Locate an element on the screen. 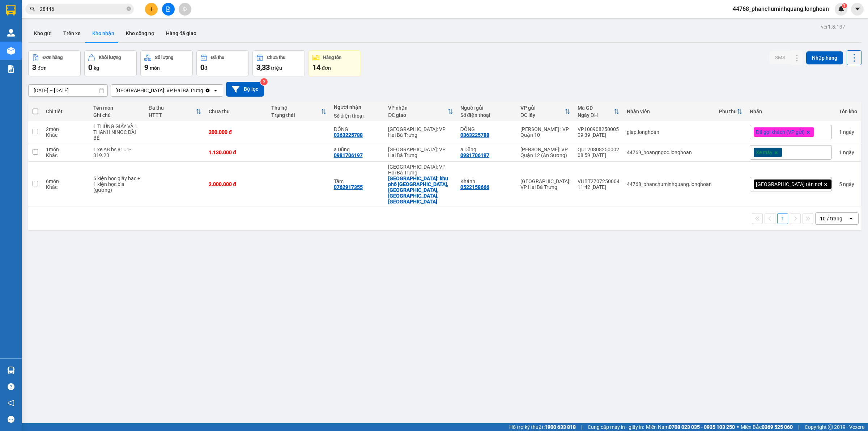 The width and height of the screenshot is (868, 431). span: Xe máy is located at coordinates (764, 152).